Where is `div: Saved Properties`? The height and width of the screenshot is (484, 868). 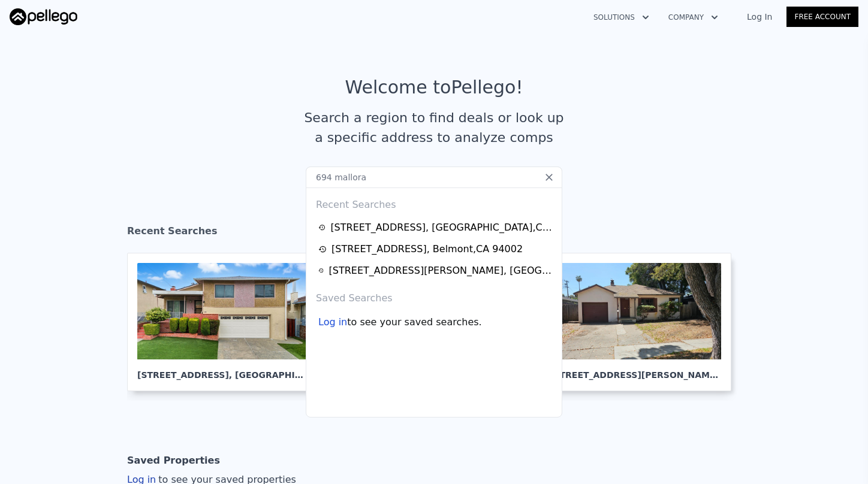 div: Saved Properties is located at coordinates (173, 461).